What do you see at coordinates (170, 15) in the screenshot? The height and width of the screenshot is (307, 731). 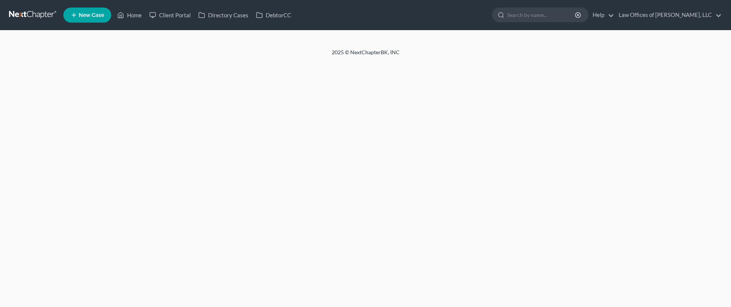 I see `a: Client Portal` at bounding box center [170, 15].